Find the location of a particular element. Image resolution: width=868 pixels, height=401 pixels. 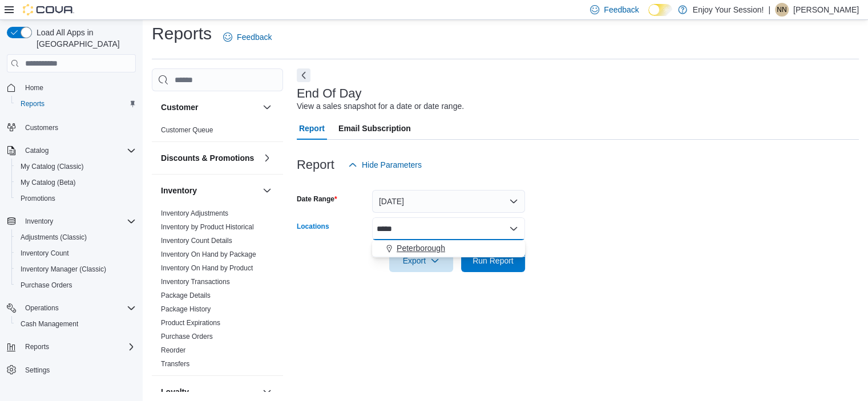

div: View a sales snapshot for a date or date range. is located at coordinates (380, 106).